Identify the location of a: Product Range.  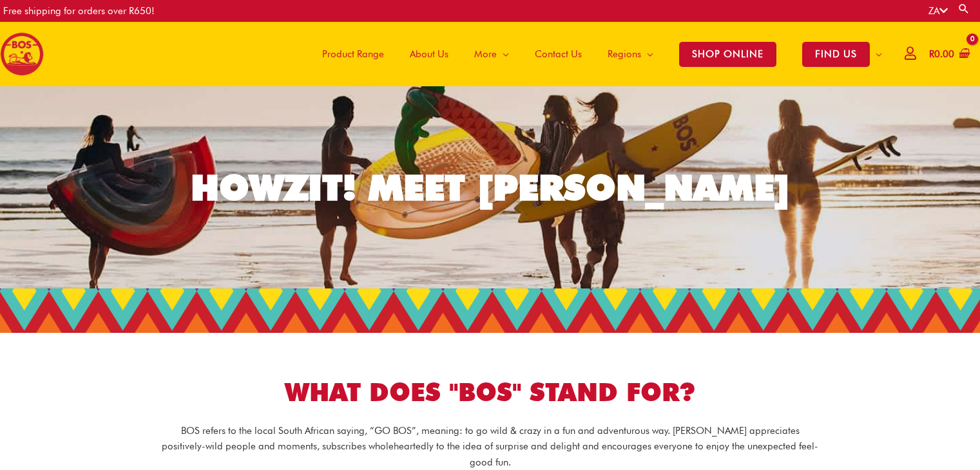
(353, 54).